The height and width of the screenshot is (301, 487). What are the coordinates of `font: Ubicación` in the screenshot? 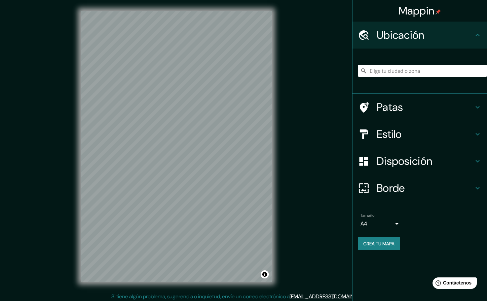 It's located at (401, 35).